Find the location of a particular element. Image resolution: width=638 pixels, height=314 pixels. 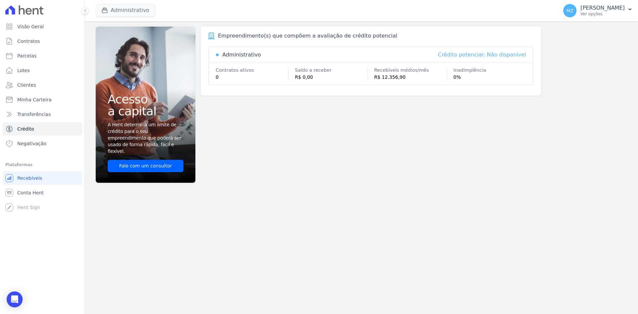

a: Lotes is located at coordinates (42, 70).